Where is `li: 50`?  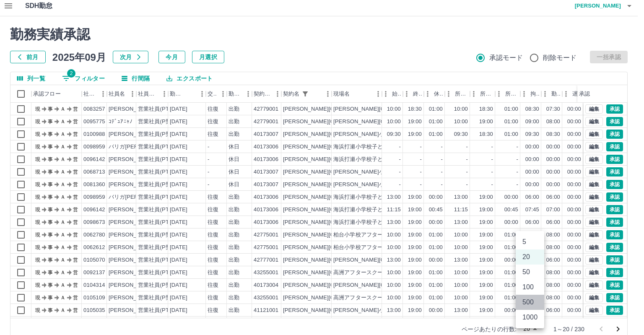
li: 50 is located at coordinates (530, 272).